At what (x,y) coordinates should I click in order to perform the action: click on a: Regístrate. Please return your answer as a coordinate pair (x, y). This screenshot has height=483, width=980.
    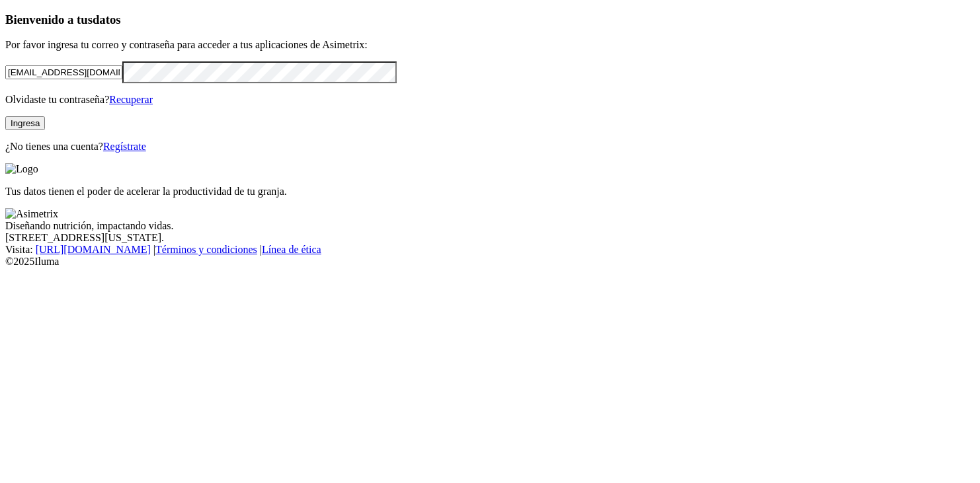
    Looking at the image, I should click on (124, 146).